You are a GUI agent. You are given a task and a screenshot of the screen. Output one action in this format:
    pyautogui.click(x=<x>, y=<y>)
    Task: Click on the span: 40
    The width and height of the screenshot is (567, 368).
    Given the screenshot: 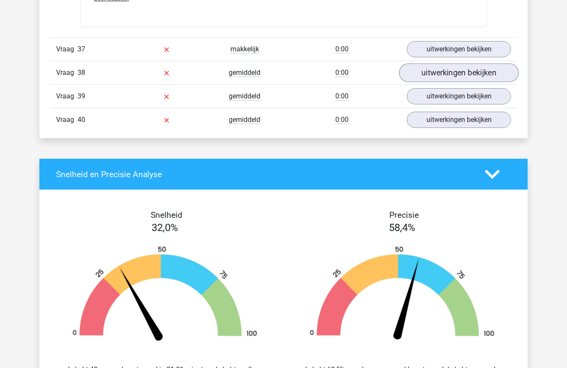 What is the action you would take?
    pyautogui.click(x=81, y=119)
    